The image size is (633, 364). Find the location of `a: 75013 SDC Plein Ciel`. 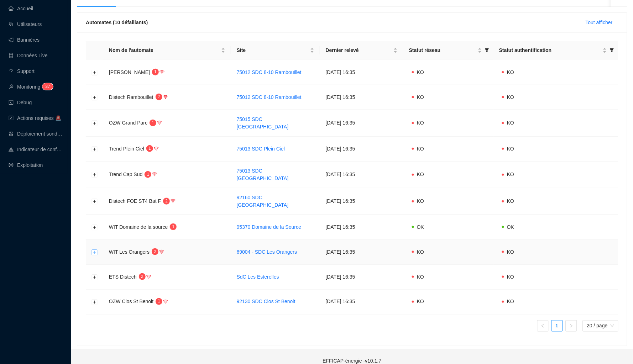

a: 75013 SDC Plein Ciel is located at coordinates (261, 148).